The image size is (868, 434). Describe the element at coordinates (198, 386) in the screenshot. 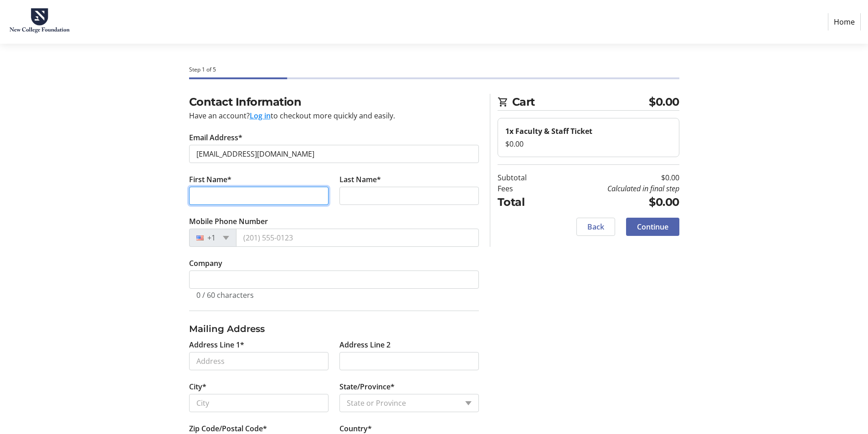

I see `label: City*` at that location.